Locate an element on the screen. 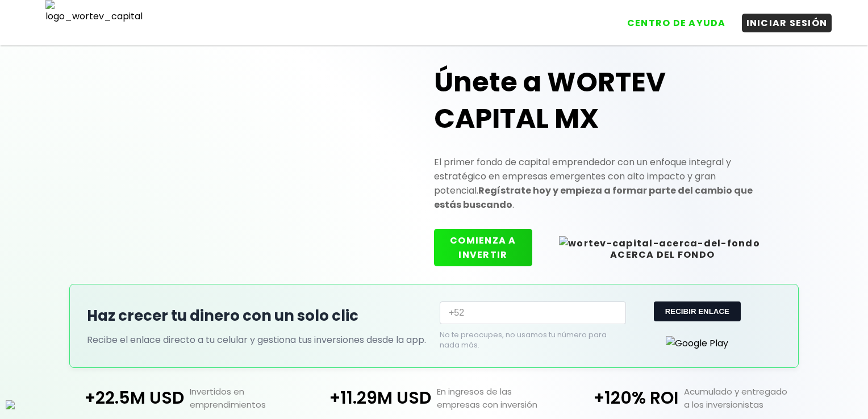 The width and height of the screenshot is (868, 419). p: Invertidos en emprendimientos is located at coordinates (247, 398).